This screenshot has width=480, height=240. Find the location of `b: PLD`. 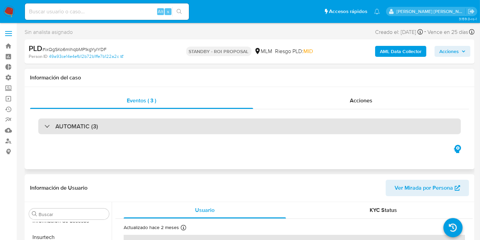

b: PLD is located at coordinates (36, 48).